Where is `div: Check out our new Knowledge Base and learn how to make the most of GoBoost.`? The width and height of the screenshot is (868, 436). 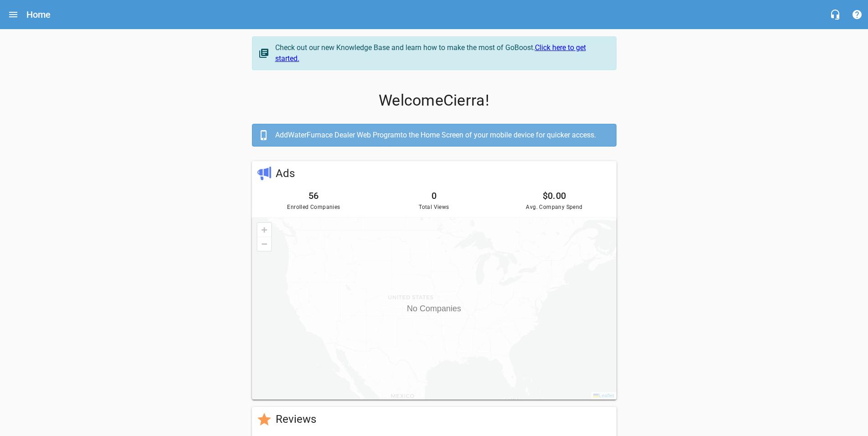
div: Check out our new Knowledge Base and learn how to make the most of GoBoost. is located at coordinates (441, 53).